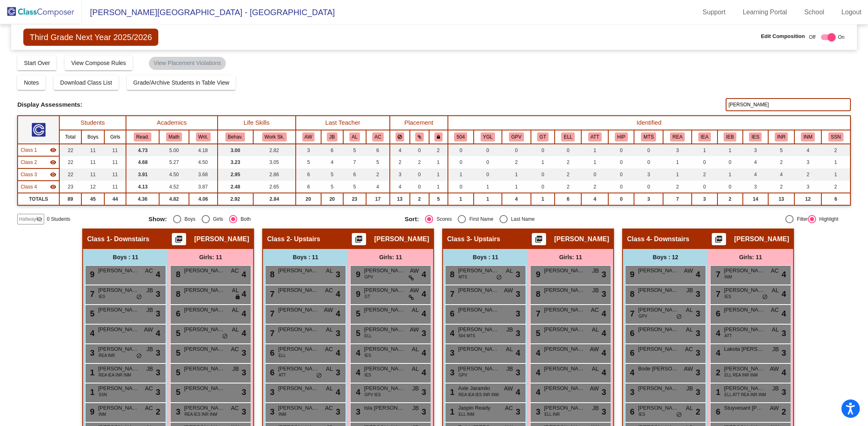  I want to click on td: 3.91, so click(142, 174).